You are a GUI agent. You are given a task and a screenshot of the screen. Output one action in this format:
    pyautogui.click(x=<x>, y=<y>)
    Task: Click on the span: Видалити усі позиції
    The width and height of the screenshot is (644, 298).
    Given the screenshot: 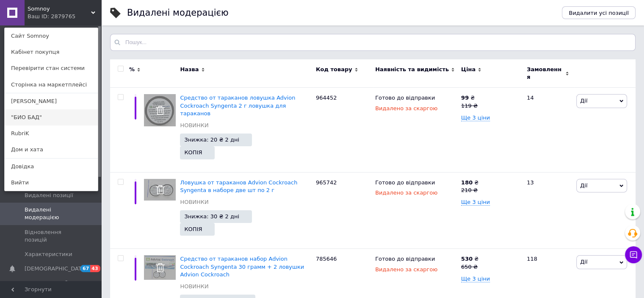 What is the action you would take?
    pyautogui.click(x=599, y=13)
    